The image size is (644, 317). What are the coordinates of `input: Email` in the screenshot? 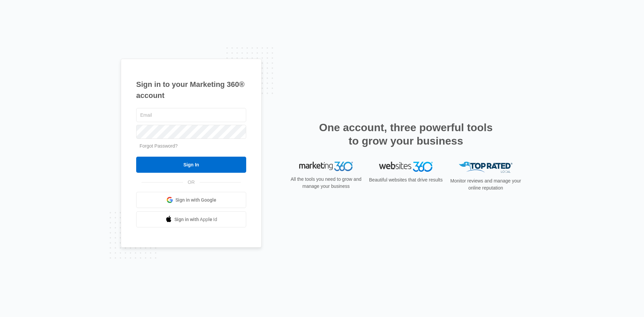 It's located at (191, 115).